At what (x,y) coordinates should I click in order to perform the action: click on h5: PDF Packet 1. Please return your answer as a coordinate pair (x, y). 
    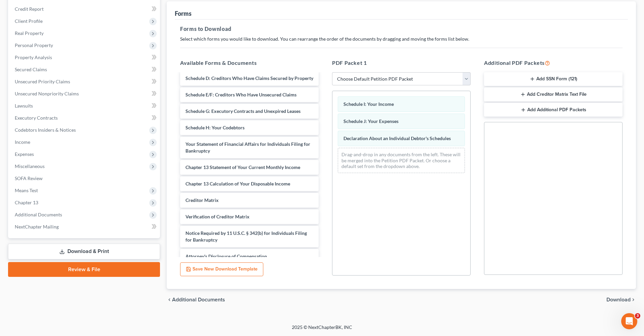
    Looking at the image, I should click on (401, 63).